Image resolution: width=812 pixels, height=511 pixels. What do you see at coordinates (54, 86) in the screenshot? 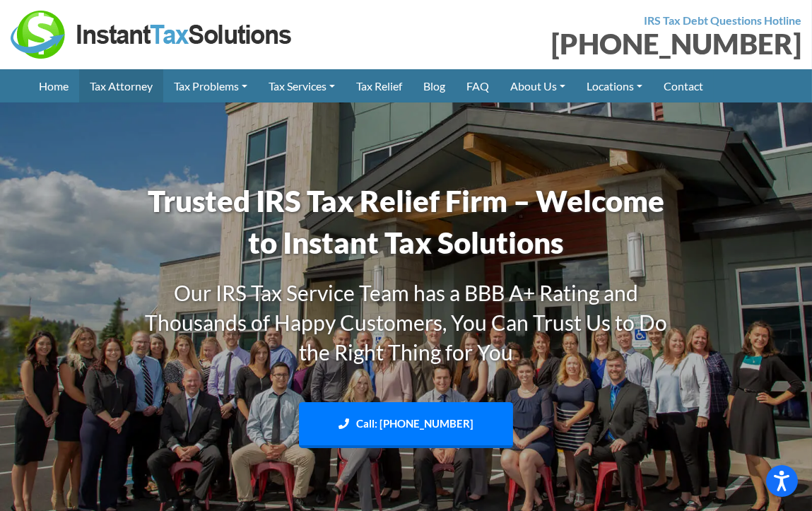
I see `a: Home` at bounding box center [54, 86].